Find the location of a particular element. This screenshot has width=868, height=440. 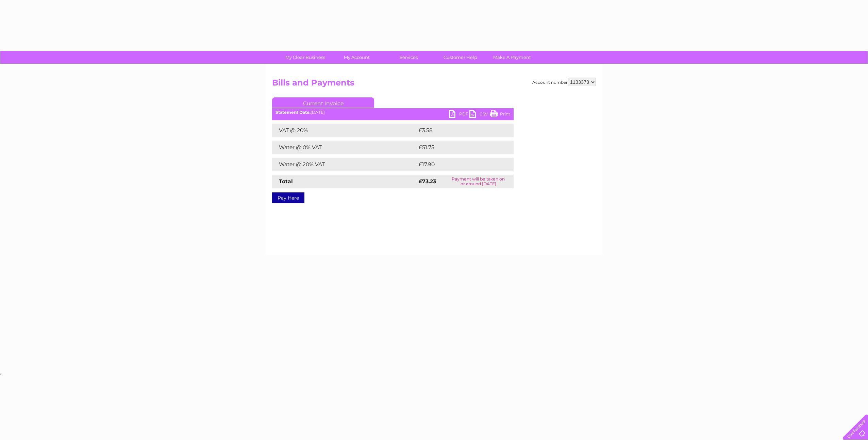

td: £51.75 is located at coordinates (458, 148).